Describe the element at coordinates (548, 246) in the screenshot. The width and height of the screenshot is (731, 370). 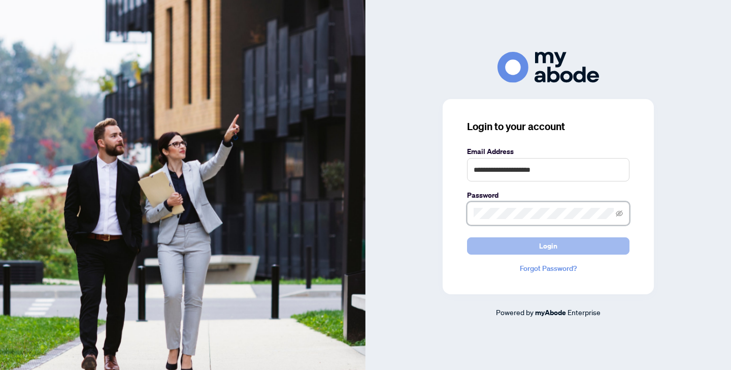
I see `span: Login` at that location.